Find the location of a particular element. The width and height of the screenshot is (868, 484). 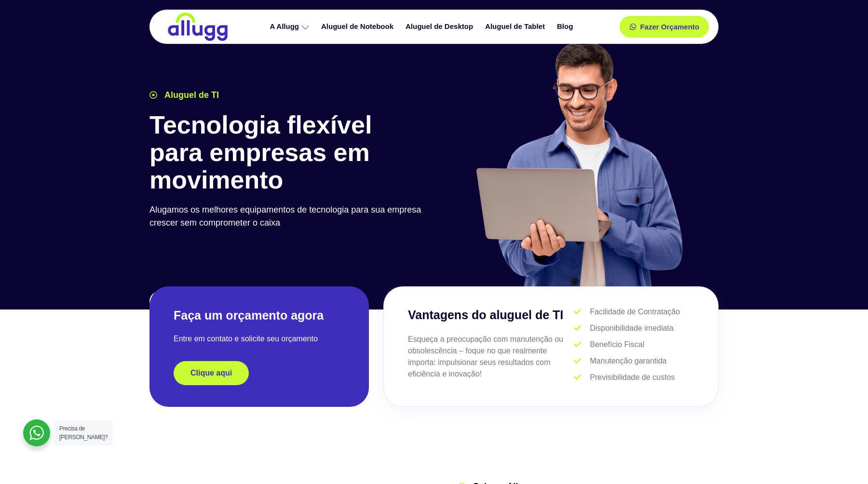

a: Aluguel de Notebook is located at coordinates (358, 26).